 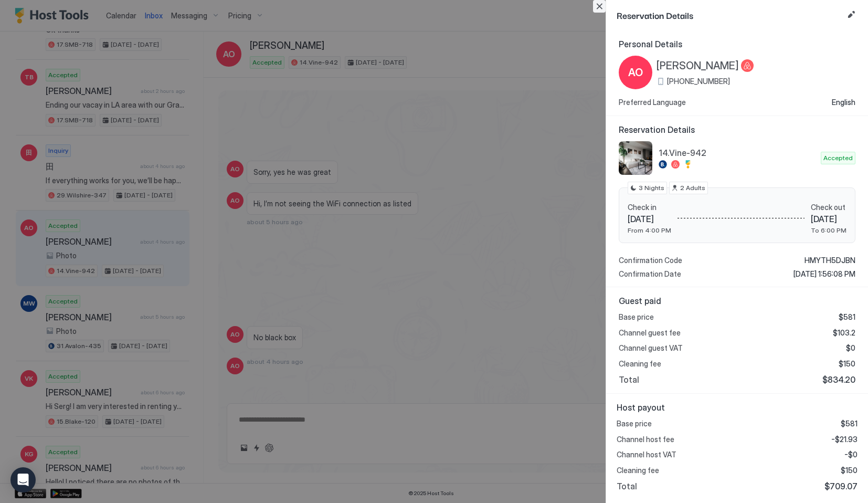 I want to click on span: 3 Nights, so click(x=651, y=188).